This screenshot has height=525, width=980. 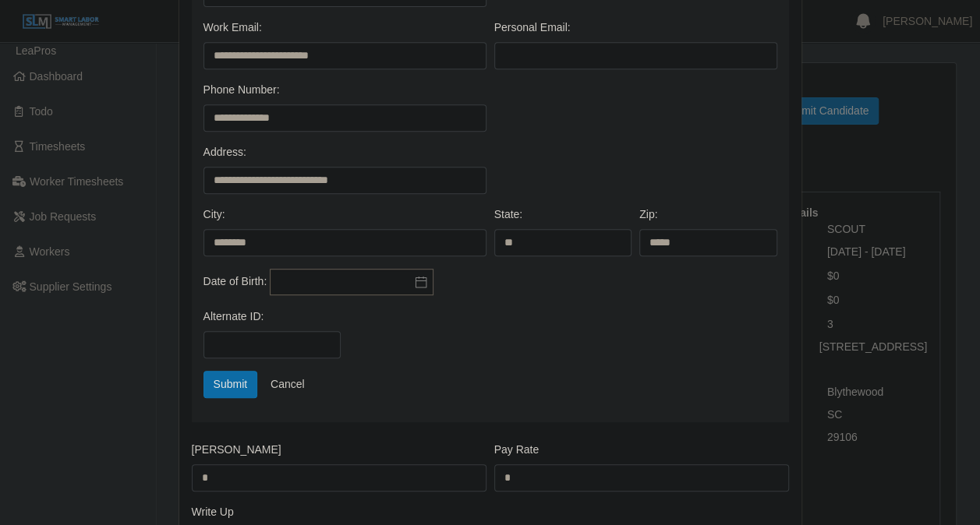 What do you see at coordinates (508, 214) in the screenshot?
I see `label: State:` at bounding box center [508, 214].